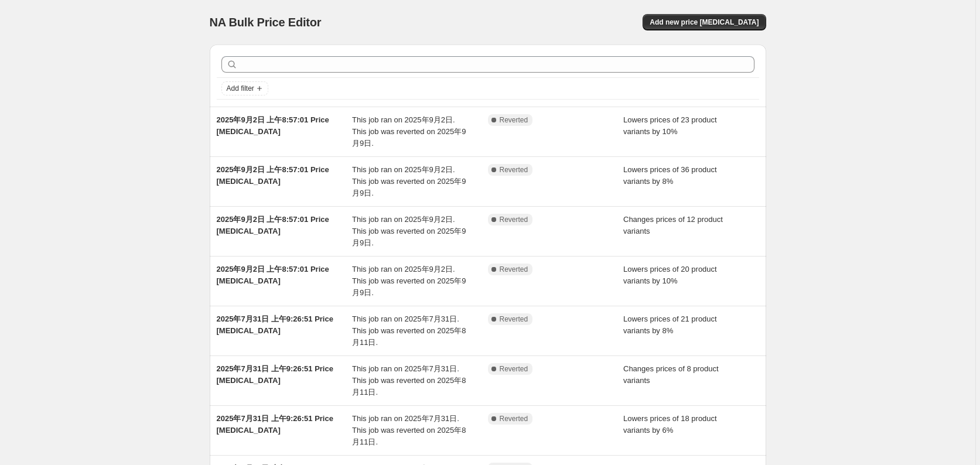 The width and height of the screenshot is (980, 465). I want to click on button: Add filter, so click(245, 88).